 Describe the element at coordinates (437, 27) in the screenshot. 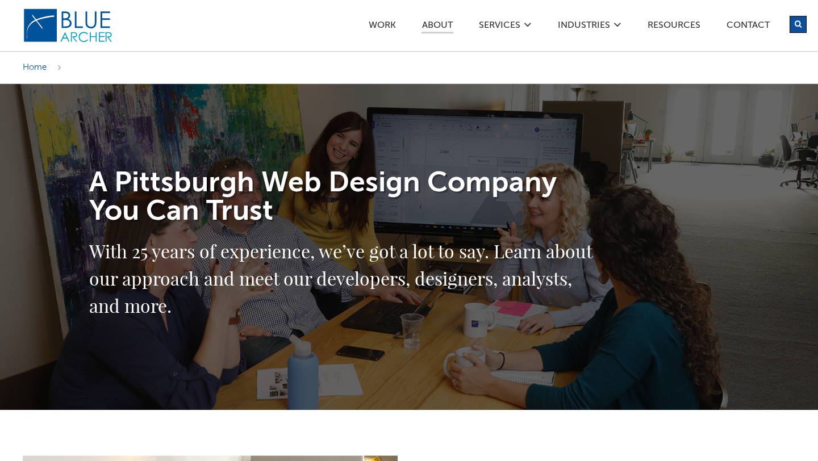

I see `a: ABOUT` at that location.